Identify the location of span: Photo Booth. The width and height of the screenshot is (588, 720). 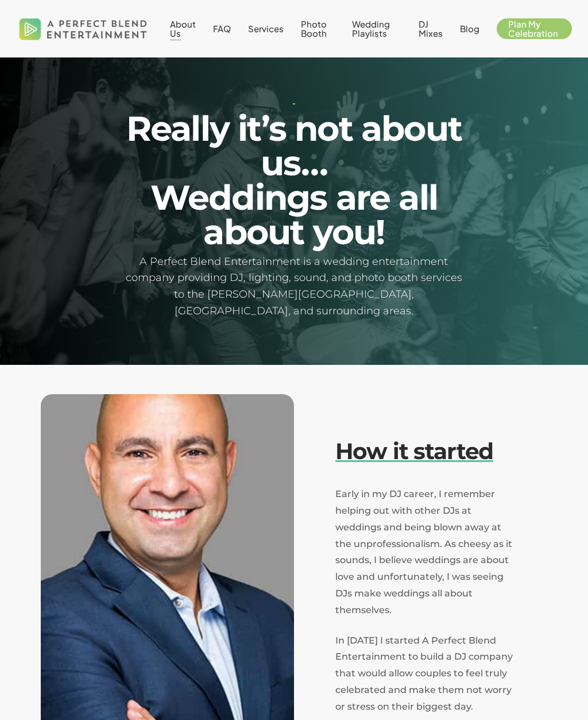
(314, 29).